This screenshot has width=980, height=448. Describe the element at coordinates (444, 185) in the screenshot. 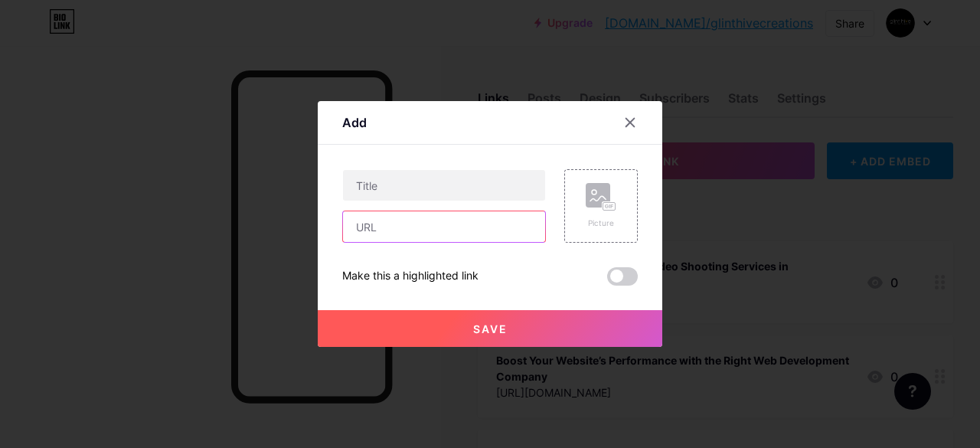

I see `input: Title` at that location.